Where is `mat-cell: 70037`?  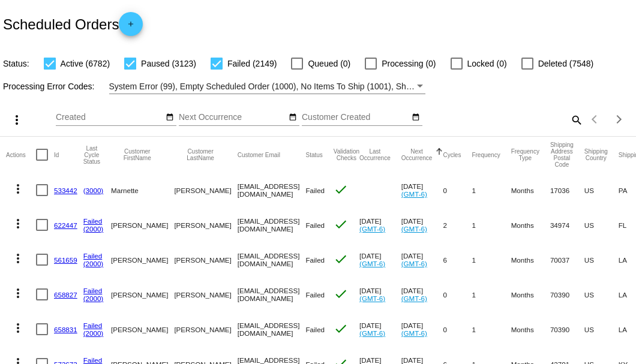
mat-cell: 70037 is located at coordinates (567, 260).